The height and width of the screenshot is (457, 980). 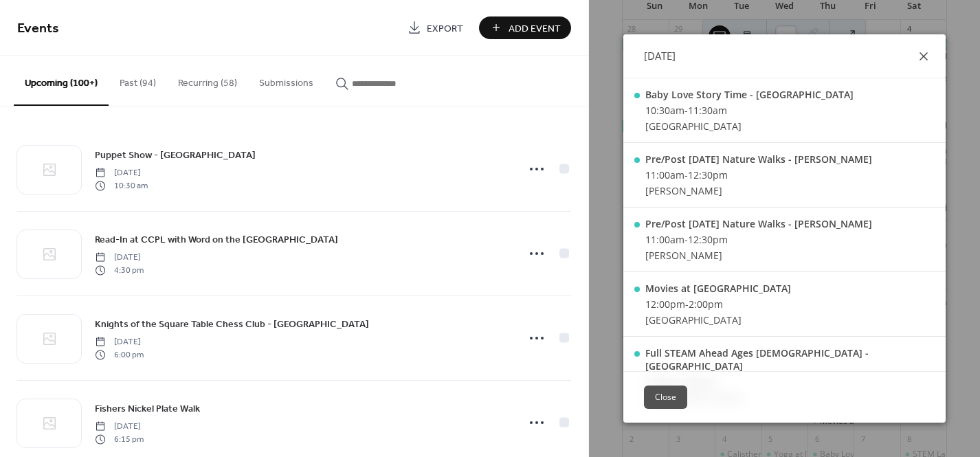 What do you see at coordinates (435, 28) in the screenshot?
I see `a: Export` at bounding box center [435, 28].